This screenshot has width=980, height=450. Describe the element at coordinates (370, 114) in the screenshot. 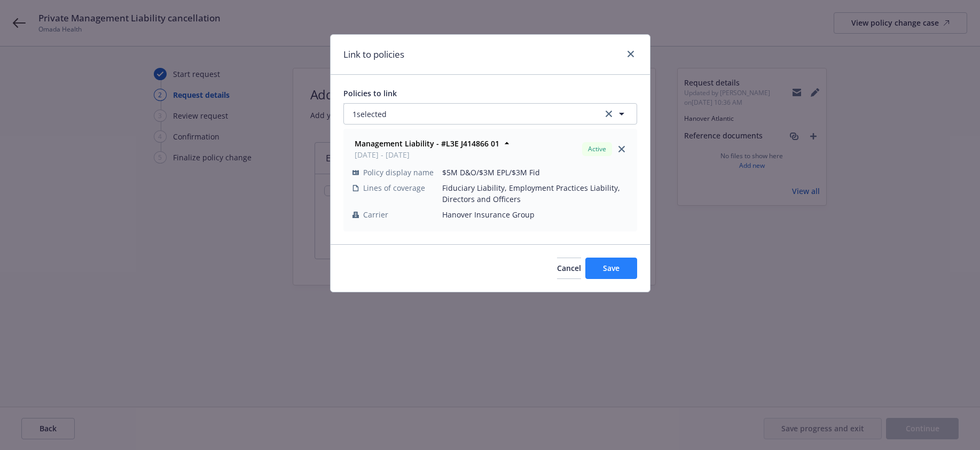

I see `span: 1 selected` at that location.